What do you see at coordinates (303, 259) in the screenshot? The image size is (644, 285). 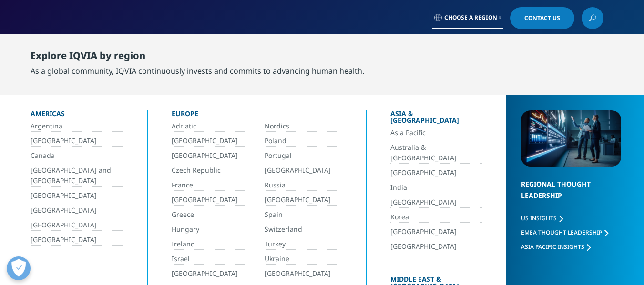 I see `a: Ukraine` at bounding box center [303, 259].